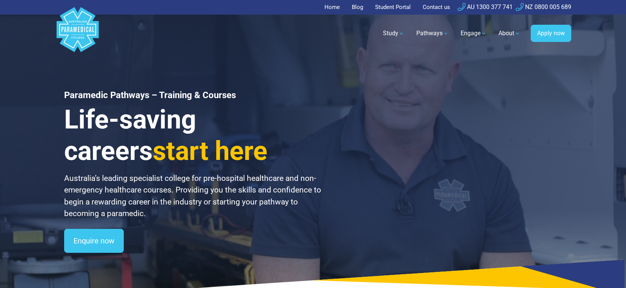  Describe the element at coordinates (193, 95) in the screenshot. I see `h1: Paramedic Pathways – Training & Courses` at that location.